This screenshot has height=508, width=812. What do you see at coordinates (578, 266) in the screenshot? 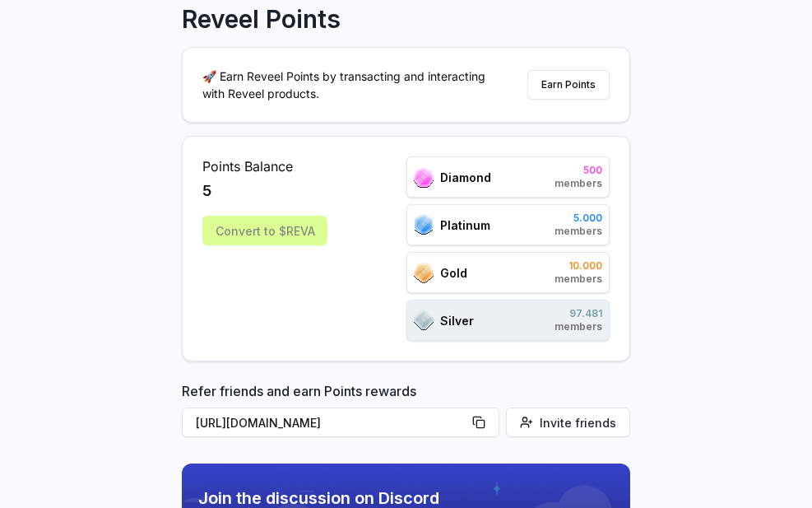
I see `span: 10.000` at bounding box center [578, 266].